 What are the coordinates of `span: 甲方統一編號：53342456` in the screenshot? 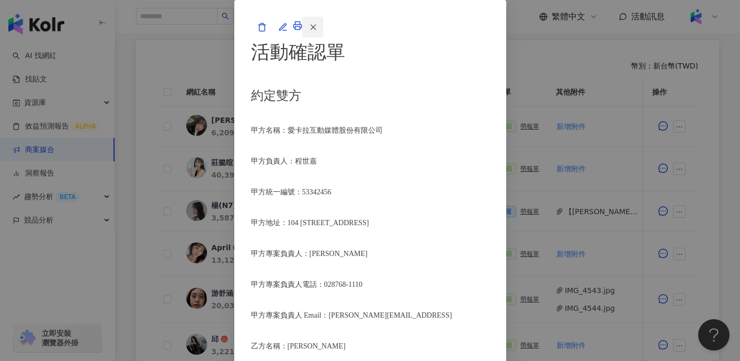 It's located at (291, 192).